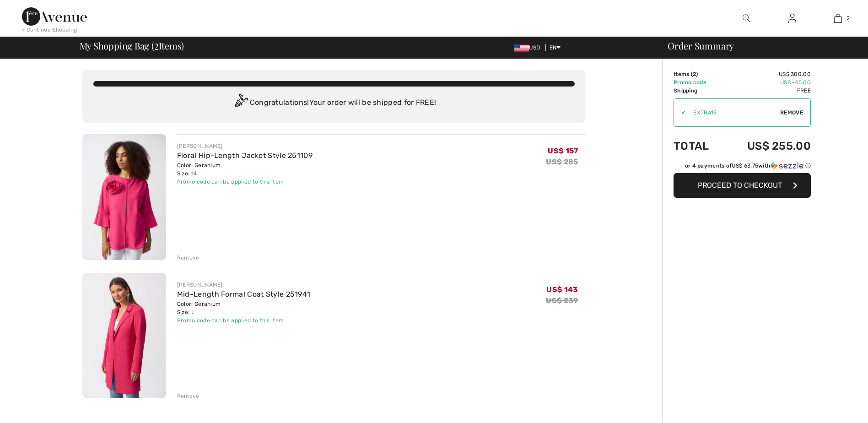 The width and height of the screenshot is (868, 423). What do you see at coordinates (244, 308) in the screenshot?
I see `div: Color: Geranium Size: L` at bounding box center [244, 308].